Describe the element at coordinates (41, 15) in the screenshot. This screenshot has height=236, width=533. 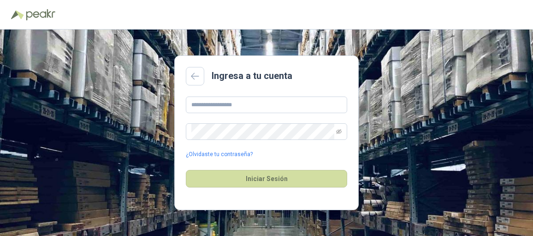
I see `img: Peakr` at that location.